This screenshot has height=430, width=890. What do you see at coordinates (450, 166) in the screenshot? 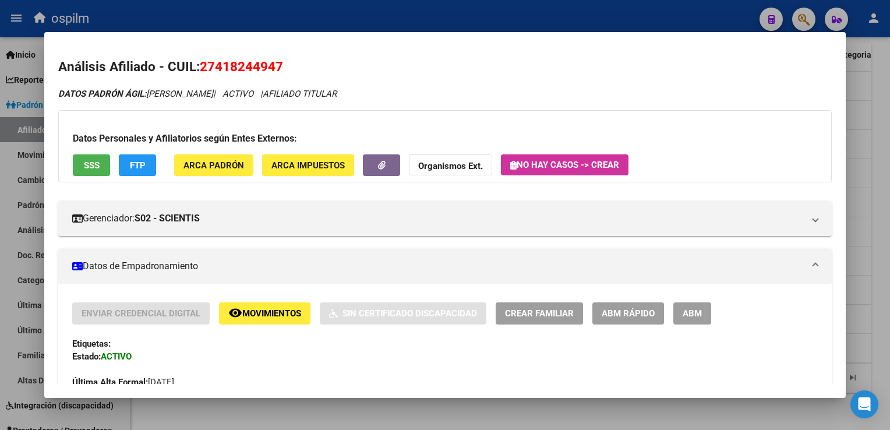
I see `strong: Organismos Ext.` at bounding box center [450, 166].